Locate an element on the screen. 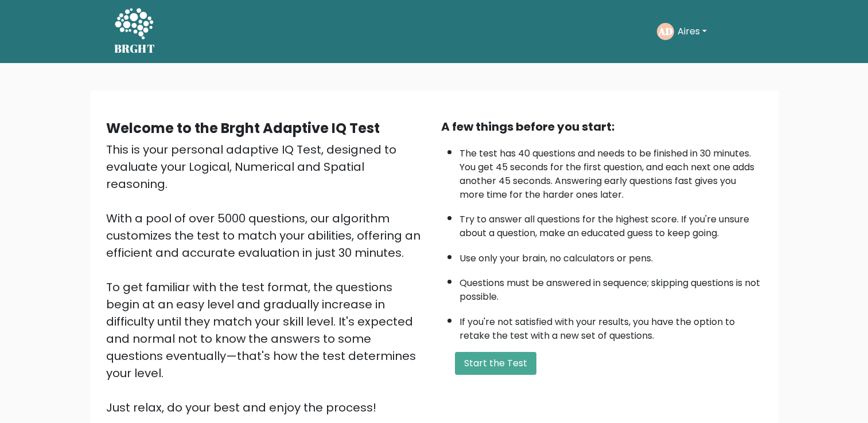 The width and height of the screenshot is (868, 423). button: Aires is located at coordinates (692, 32).